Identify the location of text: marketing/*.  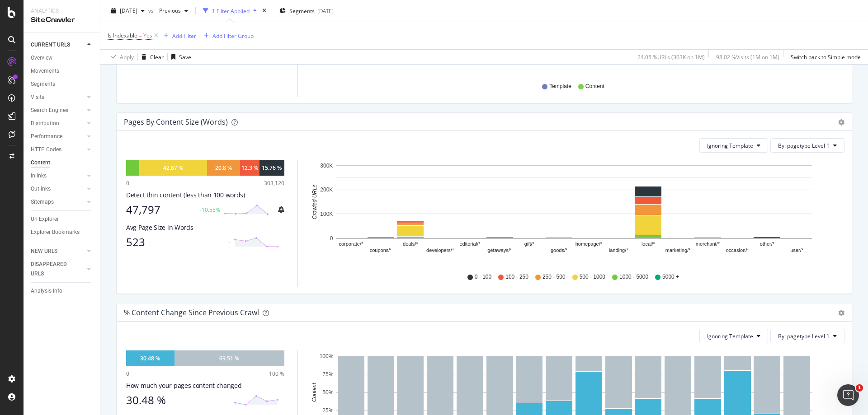
(678, 251).